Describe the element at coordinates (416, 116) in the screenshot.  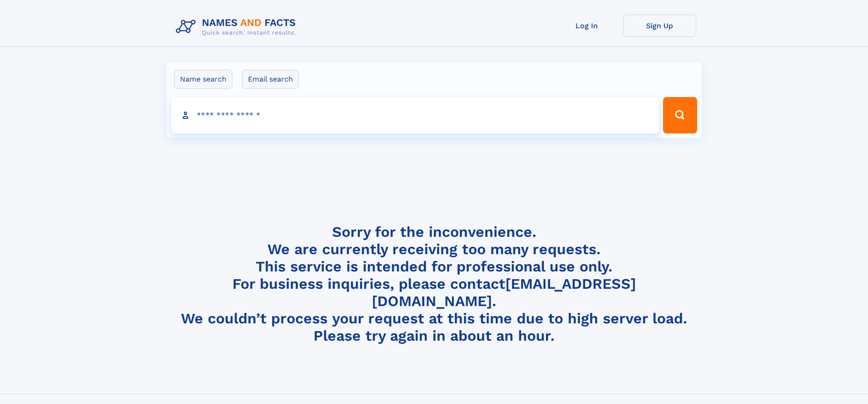
I see `input: search input` at that location.